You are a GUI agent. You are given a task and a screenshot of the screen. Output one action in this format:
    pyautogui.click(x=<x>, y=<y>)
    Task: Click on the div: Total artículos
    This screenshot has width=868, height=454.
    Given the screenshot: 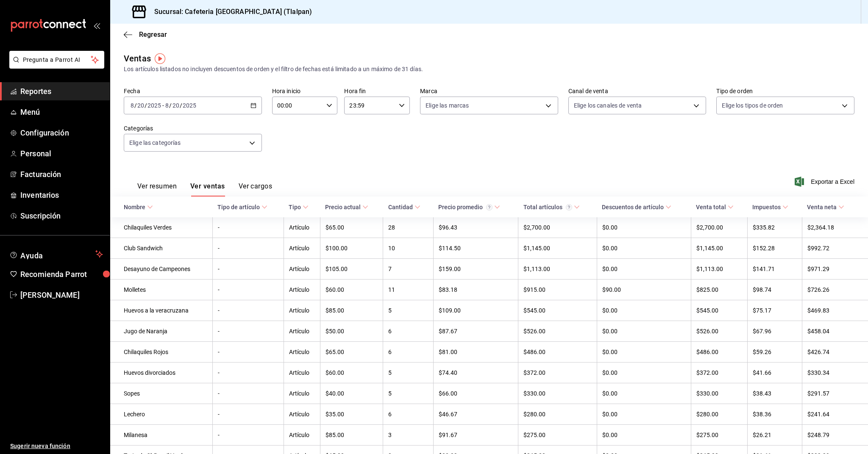 What is the action you would take?
    pyautogui.click(x=548, y=207)
    